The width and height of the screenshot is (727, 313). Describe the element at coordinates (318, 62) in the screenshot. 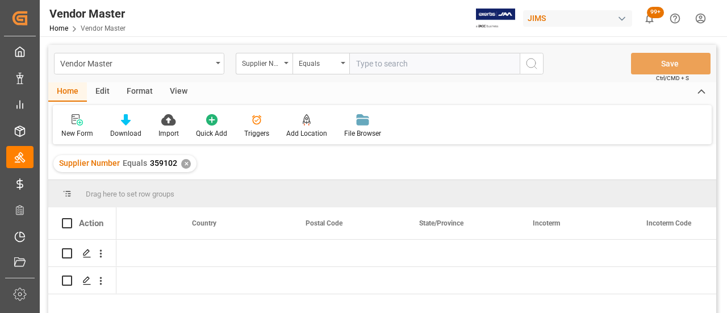

I see `div: Equals` at that location.